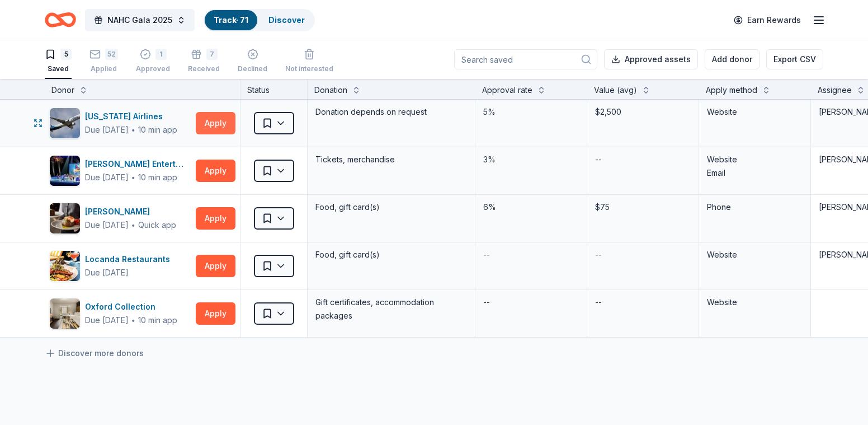 The image size is (868, 425). What do you see at coordinates (732, 90) in the screenshot?
I see `div: Apply method` at bounding box center [732, 90].